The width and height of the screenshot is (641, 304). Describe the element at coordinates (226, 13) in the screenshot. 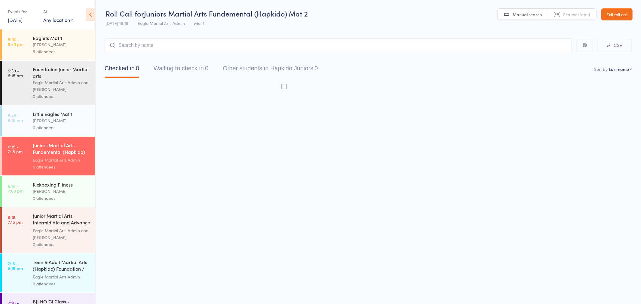

I see `span: Juniors Martial Arts Fundemental (Hapkido) Mat 2` at that location.